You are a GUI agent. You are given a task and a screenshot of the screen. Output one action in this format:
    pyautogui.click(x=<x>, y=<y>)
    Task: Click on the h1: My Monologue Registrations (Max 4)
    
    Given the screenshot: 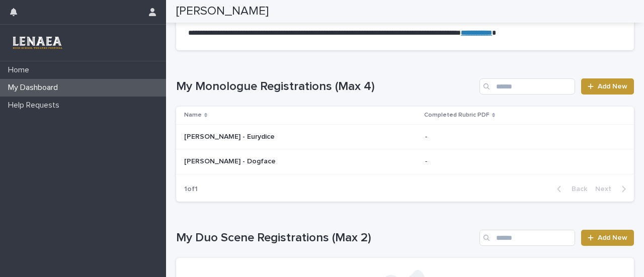 What is the action you would take?
    pyautogui.click(x=325, y=87)
    